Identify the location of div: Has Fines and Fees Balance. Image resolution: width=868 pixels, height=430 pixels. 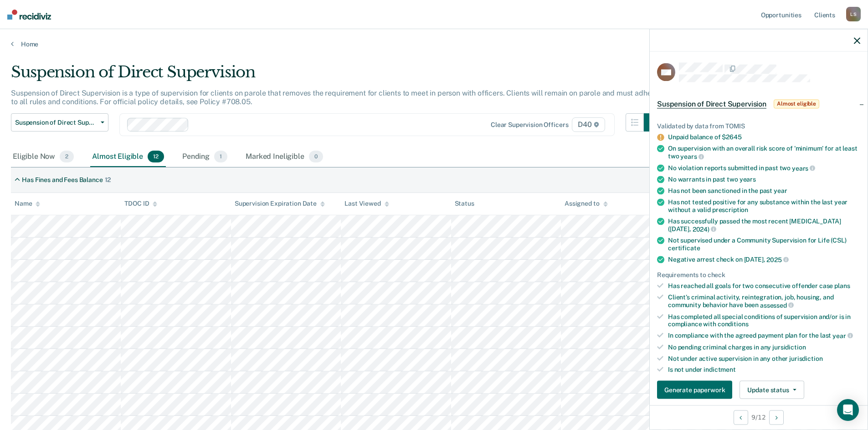
(62, 180).